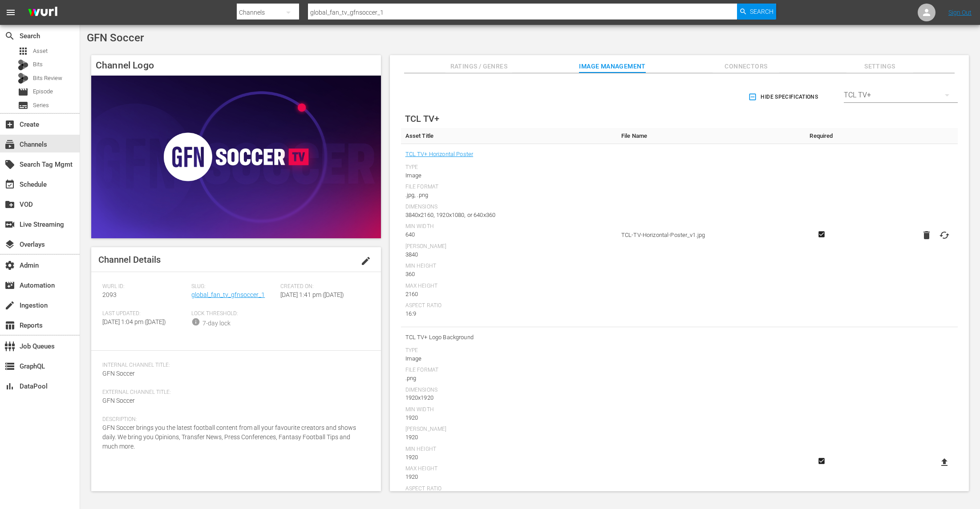  Describe the element at coordinates (422, 119) in the screenshot. I see `span: TCL TV+` at that location.